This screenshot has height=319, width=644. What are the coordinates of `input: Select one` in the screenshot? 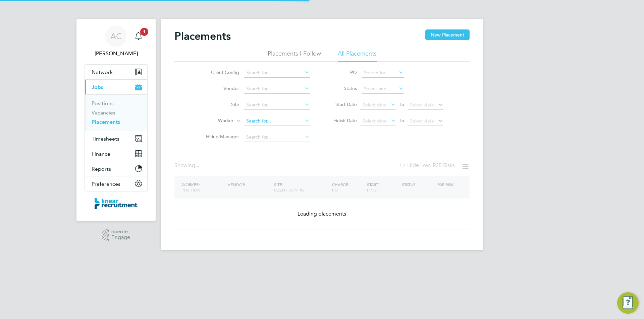 It's located at (383, 89).